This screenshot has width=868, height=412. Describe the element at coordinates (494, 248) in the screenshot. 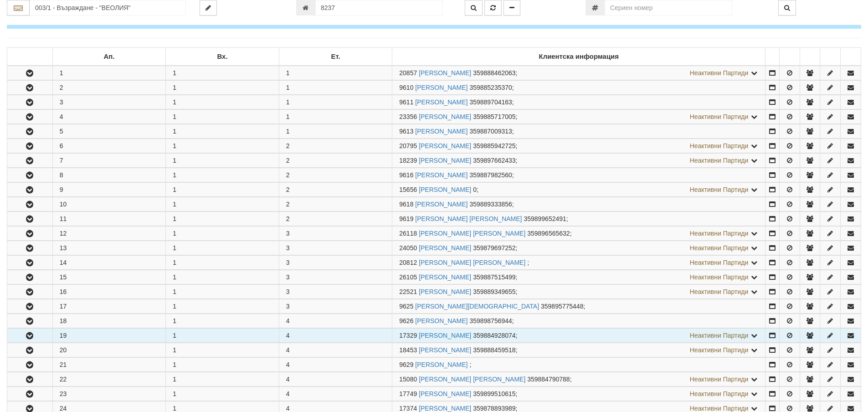

I see `span: 359879697252` at that location.